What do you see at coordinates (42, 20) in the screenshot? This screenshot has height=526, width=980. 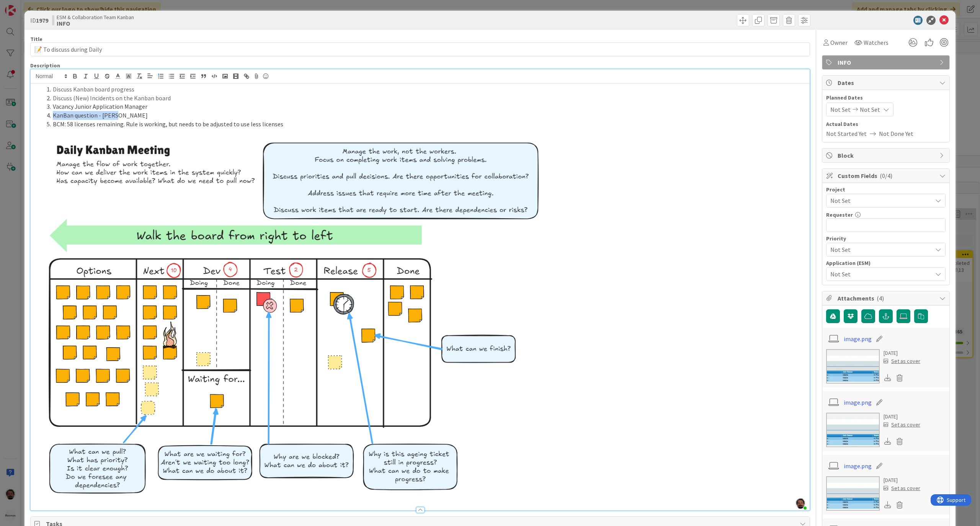 I see `b: 1979` at bounding box center [42, 20].